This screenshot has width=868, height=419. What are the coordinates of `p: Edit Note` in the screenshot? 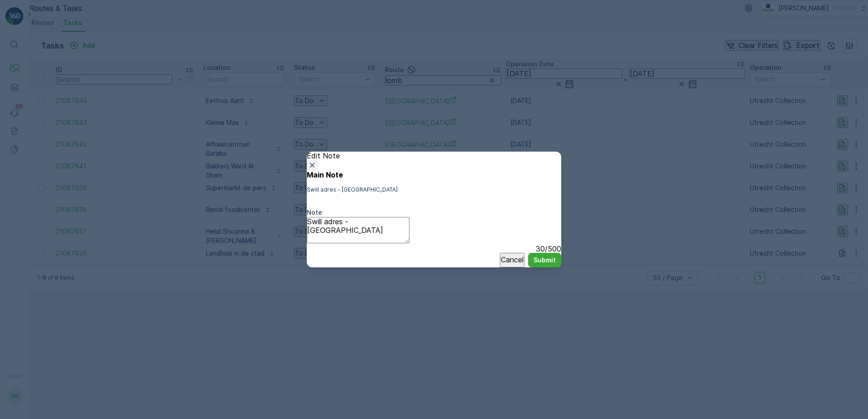 It's located at (434, 156).